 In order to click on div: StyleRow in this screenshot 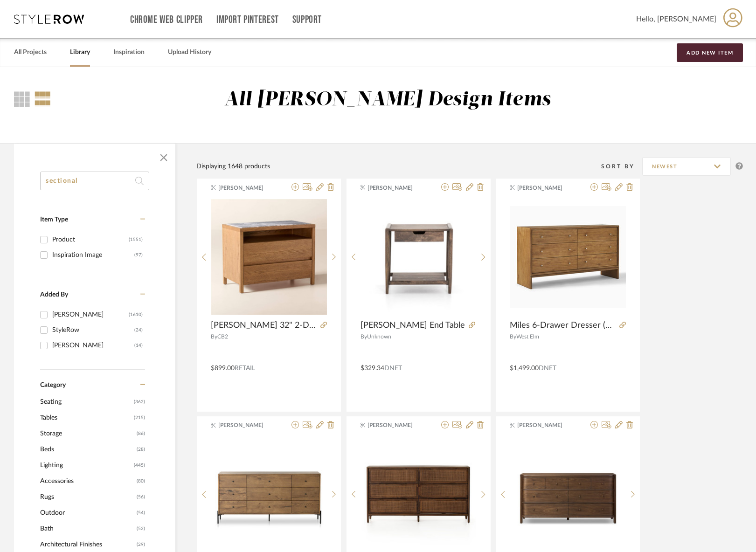, I will do `click(93, 330)`.